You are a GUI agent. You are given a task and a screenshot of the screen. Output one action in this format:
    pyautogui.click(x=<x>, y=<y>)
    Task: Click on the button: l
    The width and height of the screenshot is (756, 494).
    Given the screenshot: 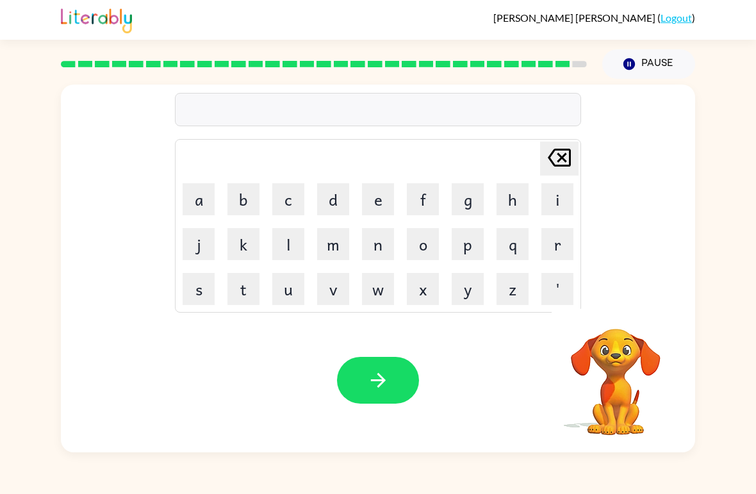 What is the action you would take?
    pyautogui.click(x=288, y=244)
    